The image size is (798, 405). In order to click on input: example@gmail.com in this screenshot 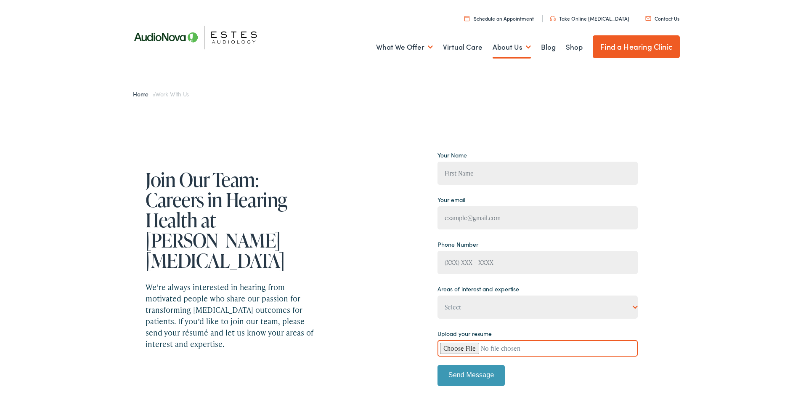, I will do `click(538, 216)`.